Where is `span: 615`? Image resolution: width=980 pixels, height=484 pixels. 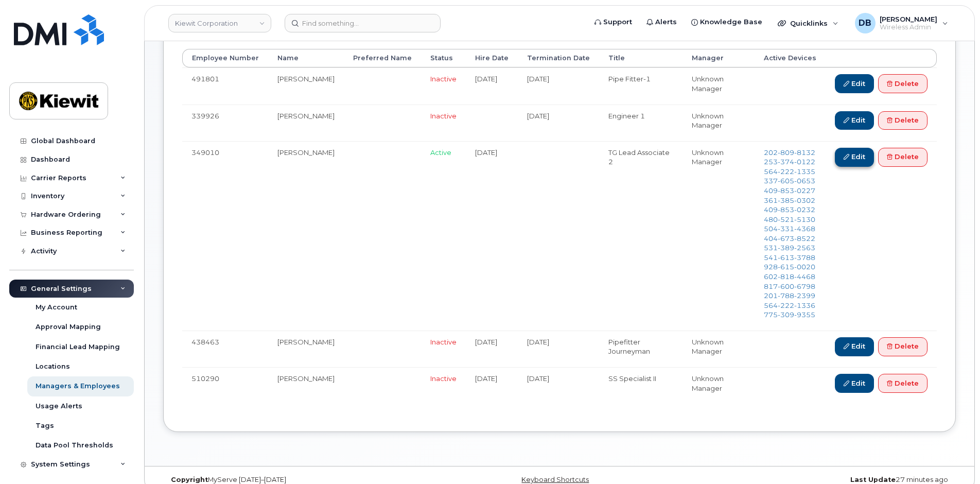 span: 615 is located at coordinates (786, 267).